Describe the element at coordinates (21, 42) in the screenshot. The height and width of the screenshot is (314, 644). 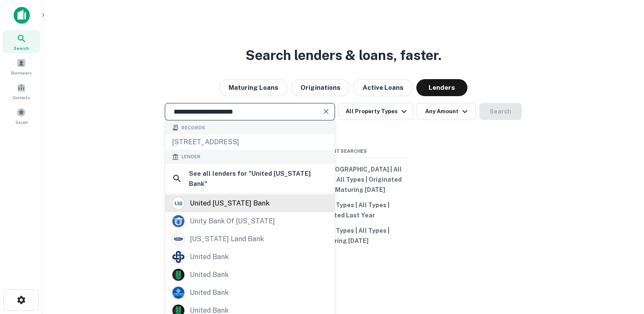
I see `div: Search` at that location.